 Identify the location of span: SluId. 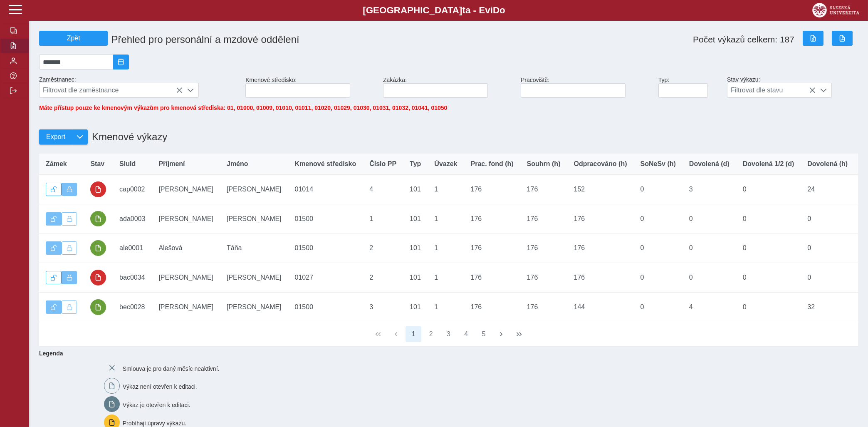
(127, 164).